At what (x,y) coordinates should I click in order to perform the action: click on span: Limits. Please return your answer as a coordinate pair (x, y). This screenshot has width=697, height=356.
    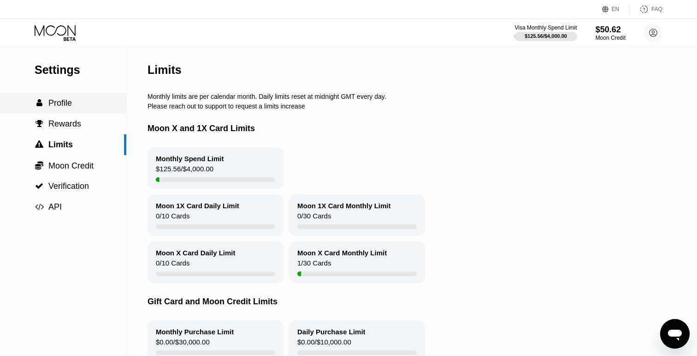
    Looking at the image, I should click on (60, 144).